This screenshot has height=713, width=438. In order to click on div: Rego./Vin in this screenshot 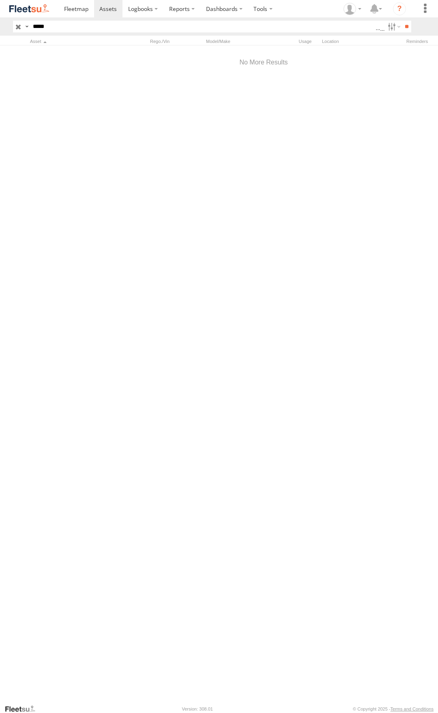, I will do `click(176, 41)`.